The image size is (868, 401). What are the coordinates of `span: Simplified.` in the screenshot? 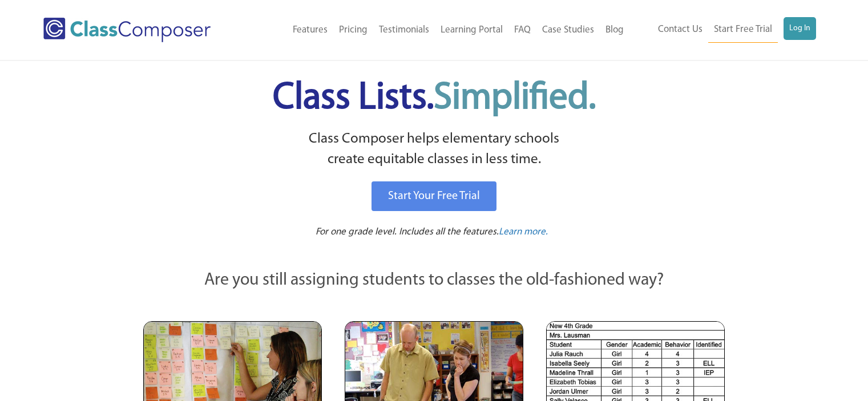 It's located at (515, 98).